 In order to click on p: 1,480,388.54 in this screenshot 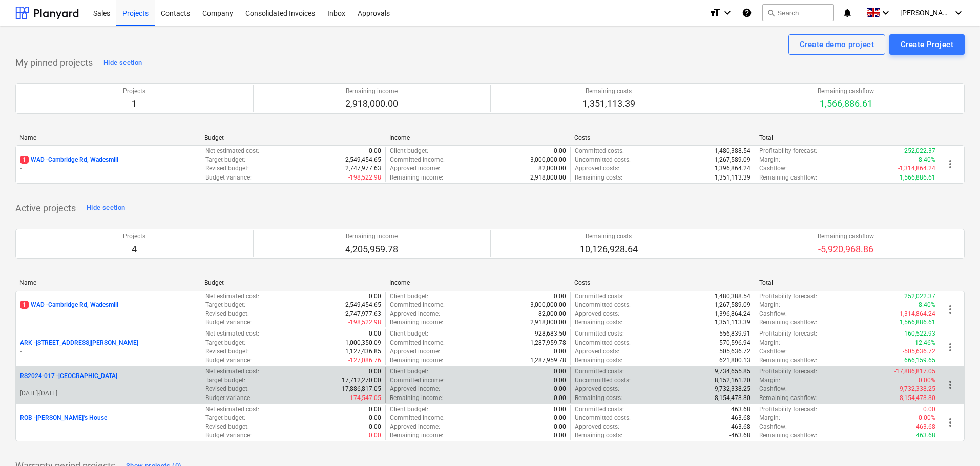, I will do `click(733, 151)`.